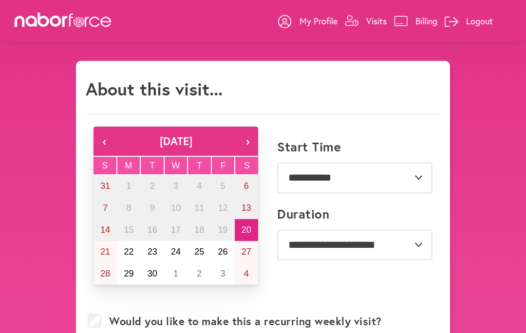 The width and height of the screenshot is (526, 333). Describe the element at coordinates (105, 274) in the screenshot. I see `button: September 28, 2025` at that location.